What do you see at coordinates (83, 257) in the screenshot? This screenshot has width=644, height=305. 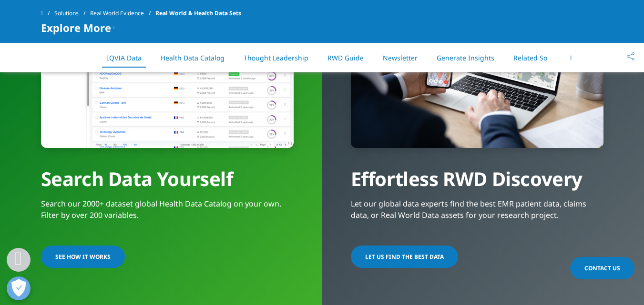 I see `span: SEE HOW IT WORKS` at bounding box center [83, 257].